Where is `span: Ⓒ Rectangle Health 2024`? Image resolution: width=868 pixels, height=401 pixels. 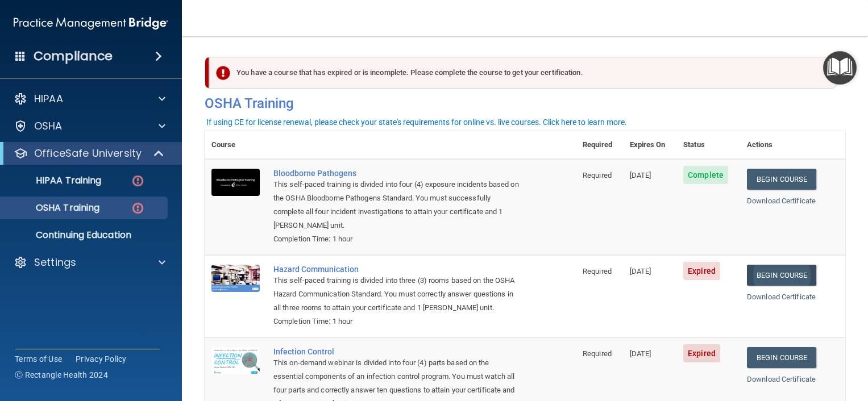
span: Ⓒ Rectangle Health 2024 is located at coordinates (62, 375).